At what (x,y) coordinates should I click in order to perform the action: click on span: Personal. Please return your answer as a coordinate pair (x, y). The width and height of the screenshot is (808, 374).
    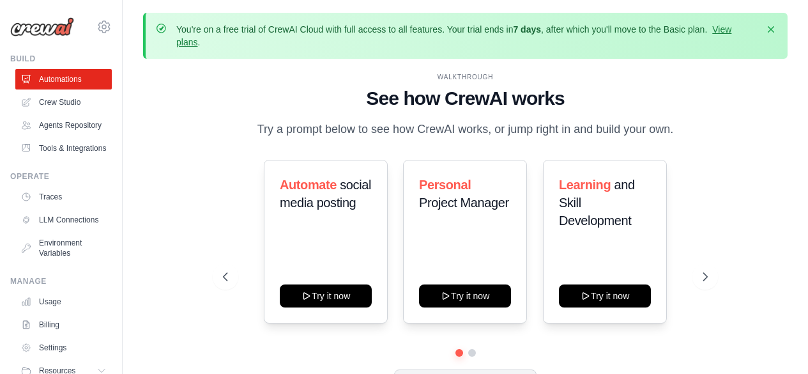
    Looking at the image, I should click on (445, 185).